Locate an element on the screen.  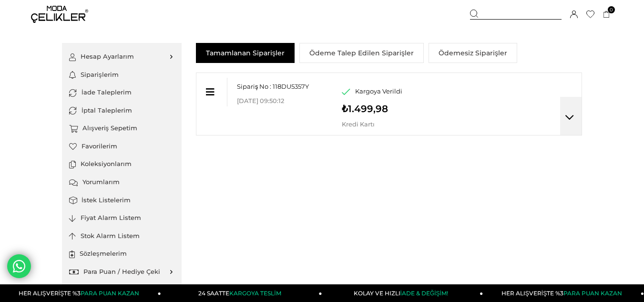
a: Yorumlarım is located at coordinates (122, 182).